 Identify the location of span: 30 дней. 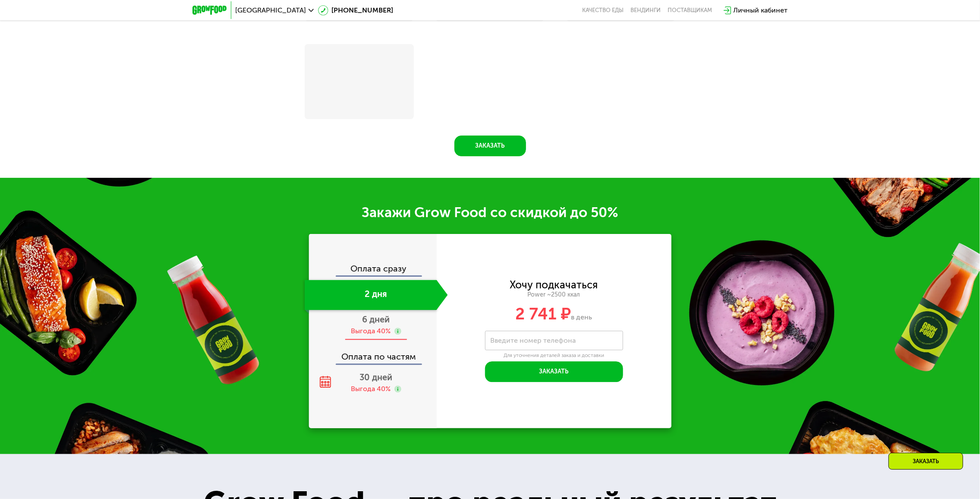
(377, 377).